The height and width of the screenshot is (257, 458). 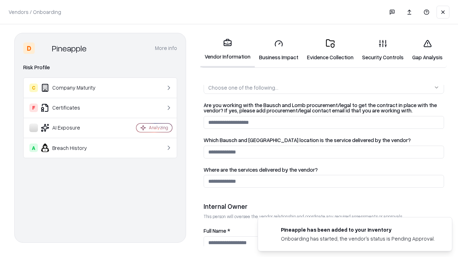 I want to click on img: Pineapple, so click(x=43, y=48).